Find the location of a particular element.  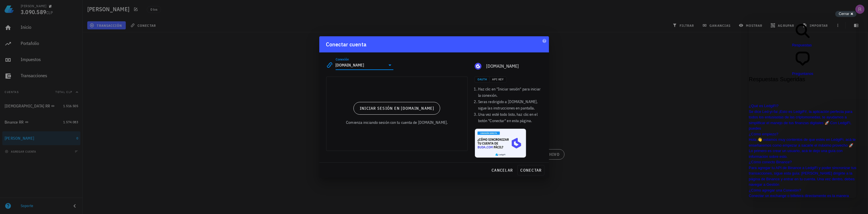

div: Conectar cuenta is located at coordinates (346, 44).